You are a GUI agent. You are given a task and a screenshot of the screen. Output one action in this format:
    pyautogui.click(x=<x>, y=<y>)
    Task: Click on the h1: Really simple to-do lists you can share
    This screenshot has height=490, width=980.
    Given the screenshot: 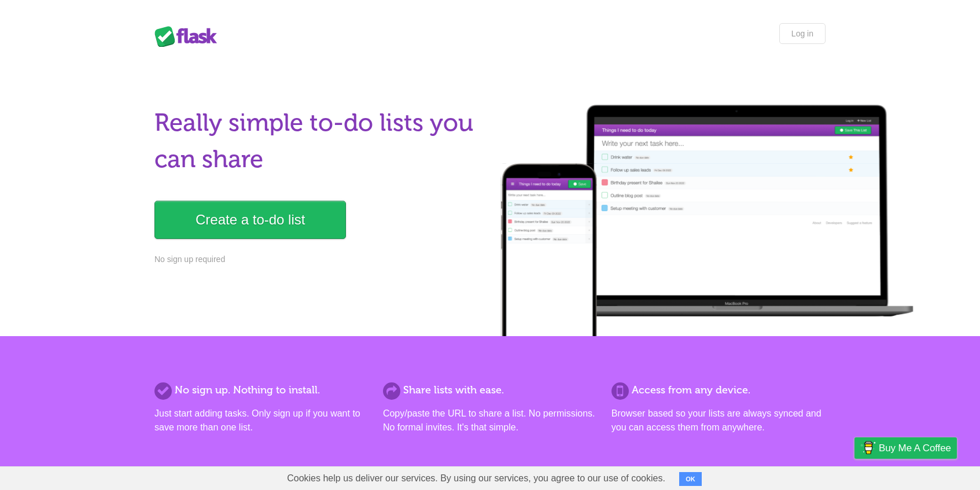 What is the action you would take?
    pyautogui.click(x=319, y=141)
    